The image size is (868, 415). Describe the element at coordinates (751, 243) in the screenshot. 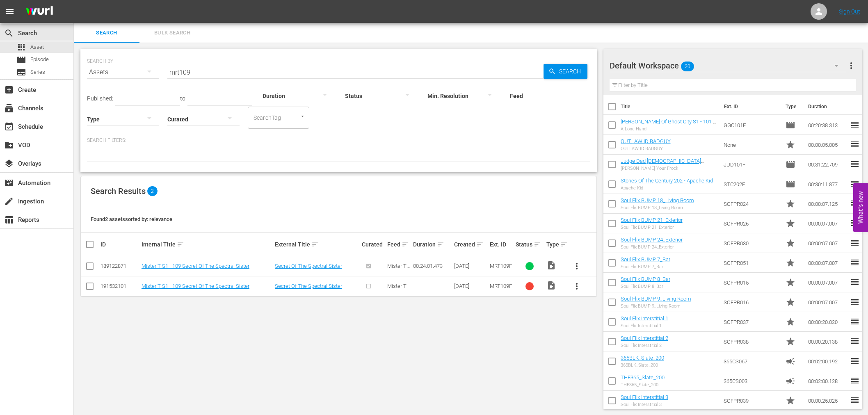

I see `td: SOFPR030` at that location.